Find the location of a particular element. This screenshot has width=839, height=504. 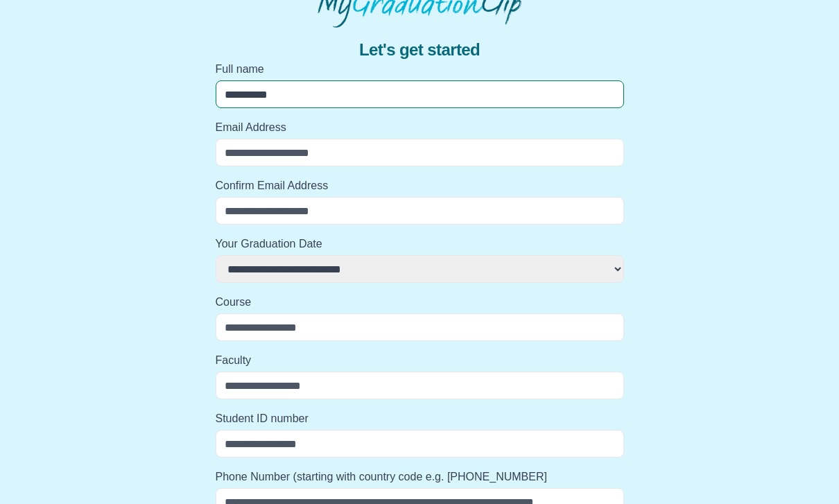

label: Your Graduation Date is located at coordinates (419, 244).